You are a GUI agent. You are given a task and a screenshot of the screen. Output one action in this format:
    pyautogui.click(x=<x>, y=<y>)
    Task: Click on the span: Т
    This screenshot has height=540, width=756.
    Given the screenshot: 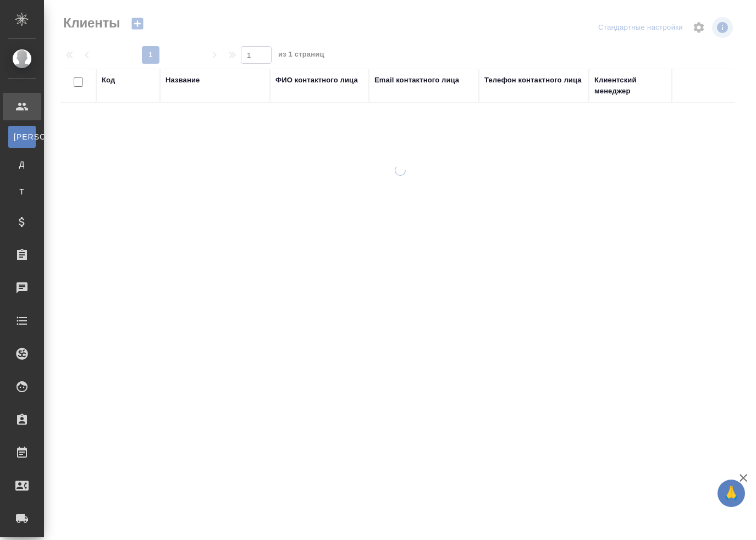 What is the action you would take?
    pyautogui.click(x=22, y=192)
    